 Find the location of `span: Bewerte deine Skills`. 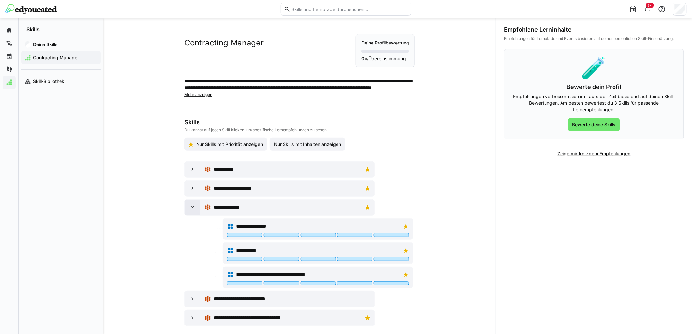

span: Bewerte deine Skills is located at coordinates (594, 125).